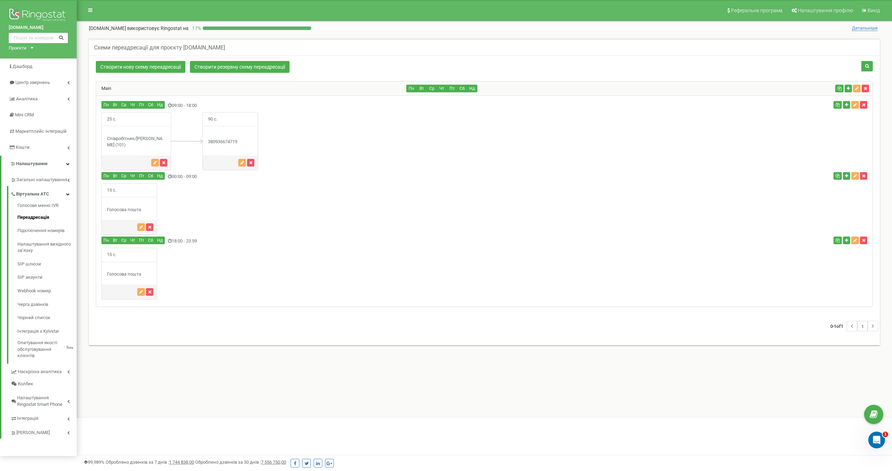 The image size is (892, 471). I want to click on img: Ringostat logo, so click(38, 16).